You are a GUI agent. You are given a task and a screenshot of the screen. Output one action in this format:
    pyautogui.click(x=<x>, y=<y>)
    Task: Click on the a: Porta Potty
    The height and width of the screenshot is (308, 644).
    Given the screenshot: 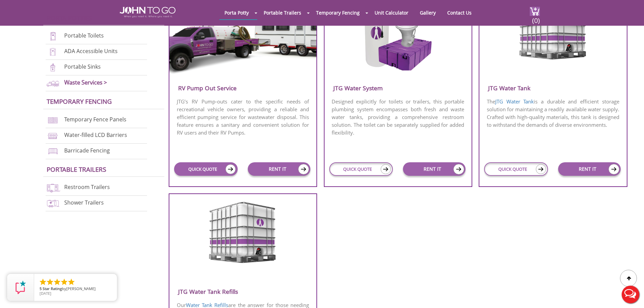 What is the action you would take?
    pyautogui.click(x=237, y=12)
    